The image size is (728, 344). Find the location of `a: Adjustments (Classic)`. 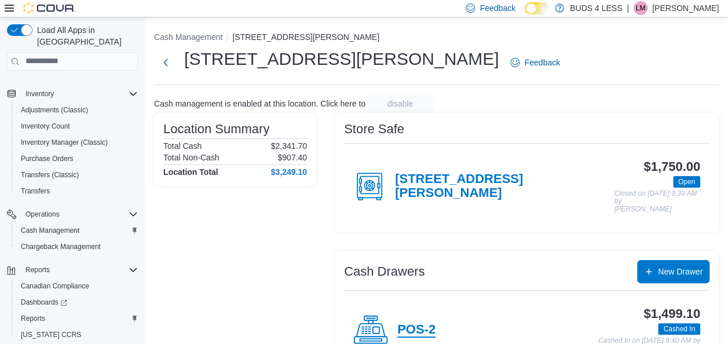

a: Adjustments (Classic) is located at coordinates (54, 110).